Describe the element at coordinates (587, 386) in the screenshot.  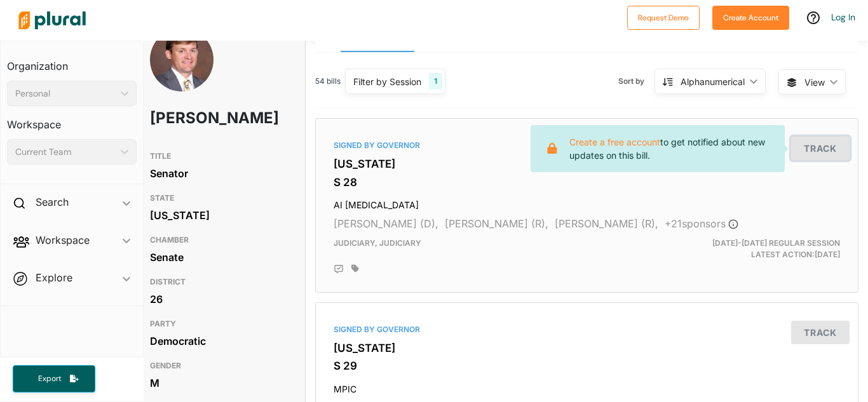
I see `h4: MPIC` at that location.